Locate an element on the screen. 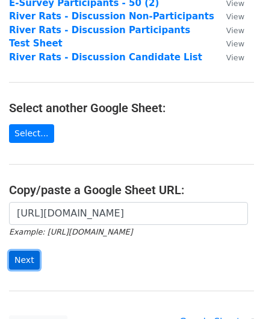 Image resolution: width=263 pixels, height=319 pixels. strong: River Rats - Discussion Candidate List is located at coordinates (105, 57).